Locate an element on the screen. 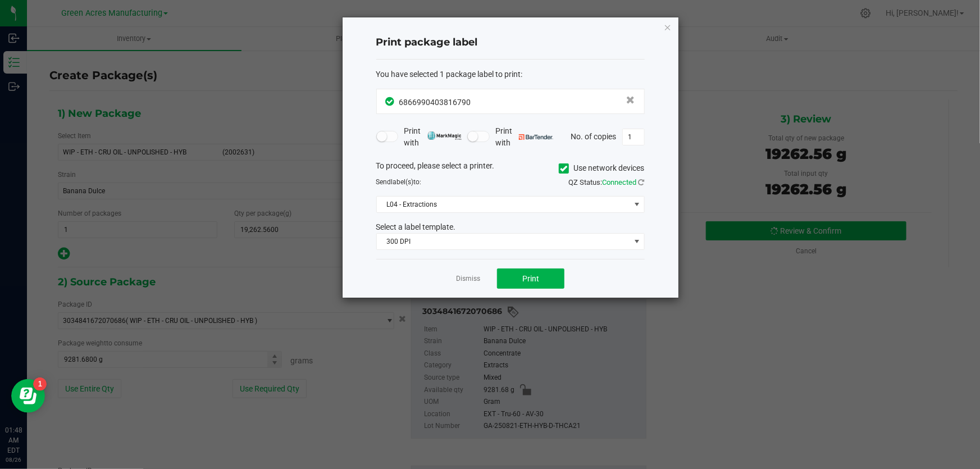  img: mark_magic_cybra.png is located at coordinates (444, 135).